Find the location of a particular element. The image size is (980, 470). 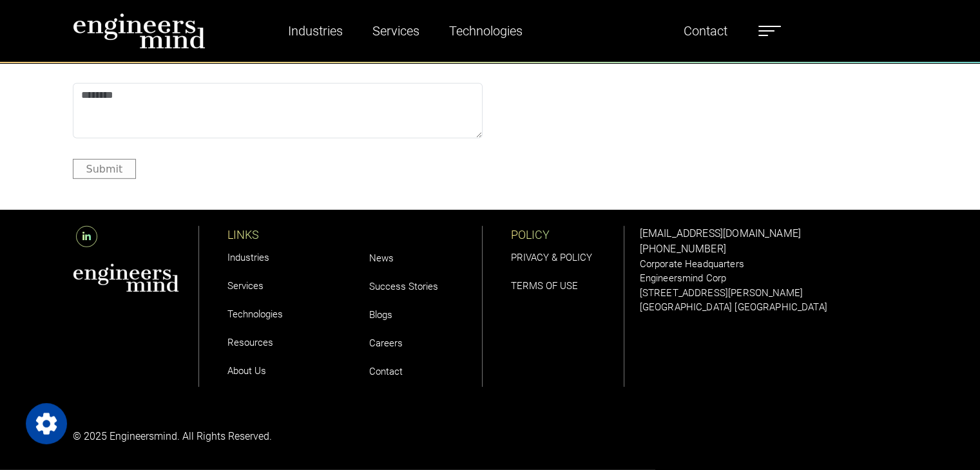

p: © 2025 Engineersmind. All Rights Reserved. is located at coordinates (277, 437).